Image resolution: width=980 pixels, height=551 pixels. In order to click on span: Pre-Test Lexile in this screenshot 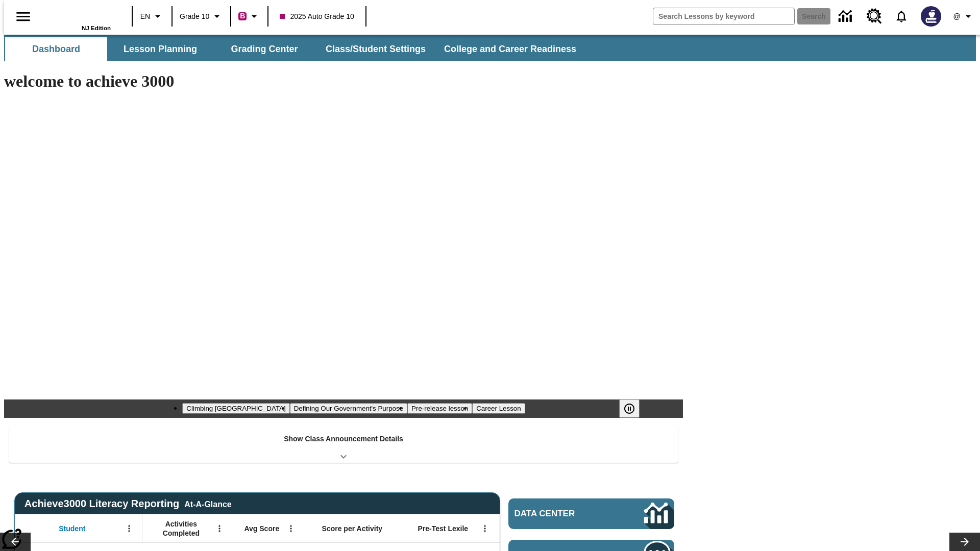, I will do `click(443, 529)`.